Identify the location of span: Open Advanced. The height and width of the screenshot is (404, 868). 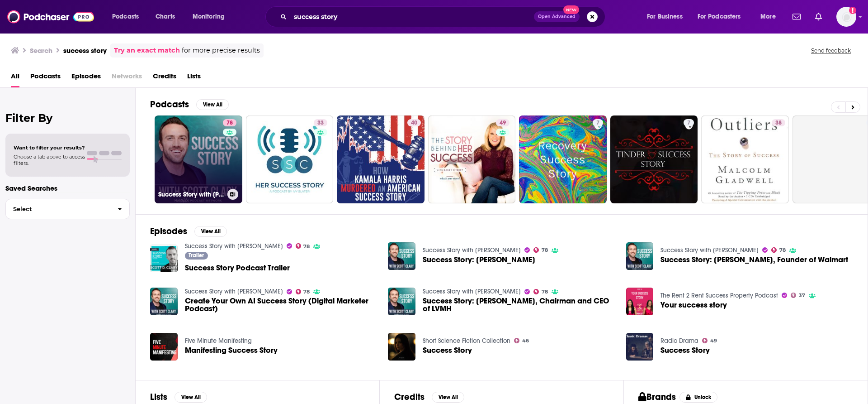
(557, 17).